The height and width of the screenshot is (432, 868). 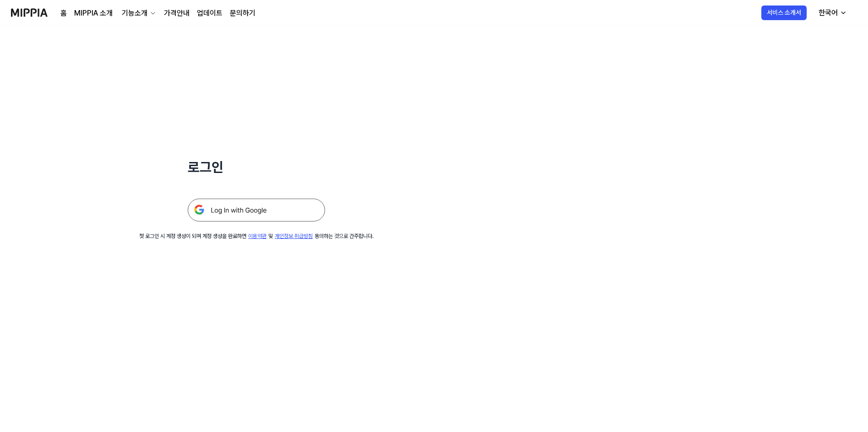 What do you see at coordinates (257, 167) in the screenshot?
I see `h1: 로그인` at bounding box center [257, 167].